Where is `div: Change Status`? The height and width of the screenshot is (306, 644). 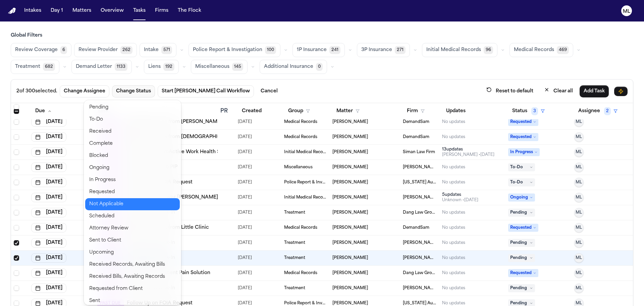
div: Change Status is located at coordinates (132, 203).